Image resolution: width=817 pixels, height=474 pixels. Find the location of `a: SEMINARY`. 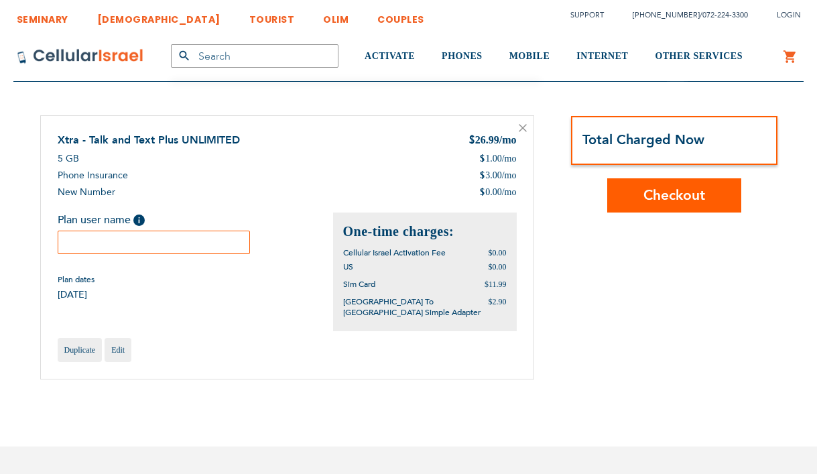

a: SEMINARY is located at coordinates (42, 15).